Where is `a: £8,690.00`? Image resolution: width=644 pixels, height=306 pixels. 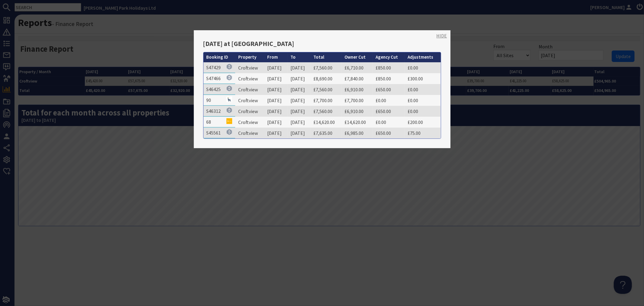 a: £8,690.00 is located at coordinates (323, 79).